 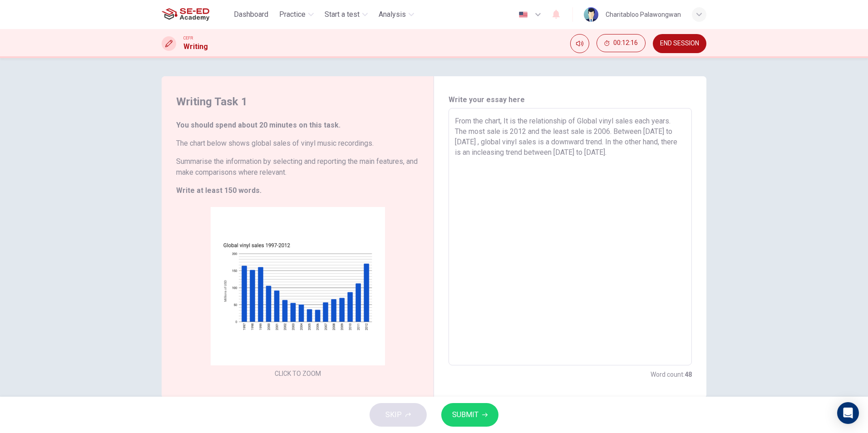 What do you see at coordinates (626, 43) in the screenshot?
I see `span: 00:12:16` at bounding box center [626, 43].